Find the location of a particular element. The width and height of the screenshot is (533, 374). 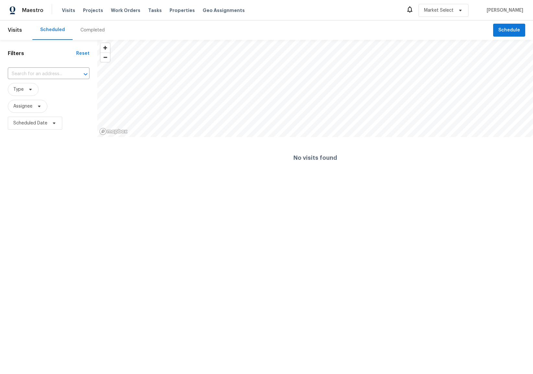

button: Zoom out is located at coordinates (105, 57).